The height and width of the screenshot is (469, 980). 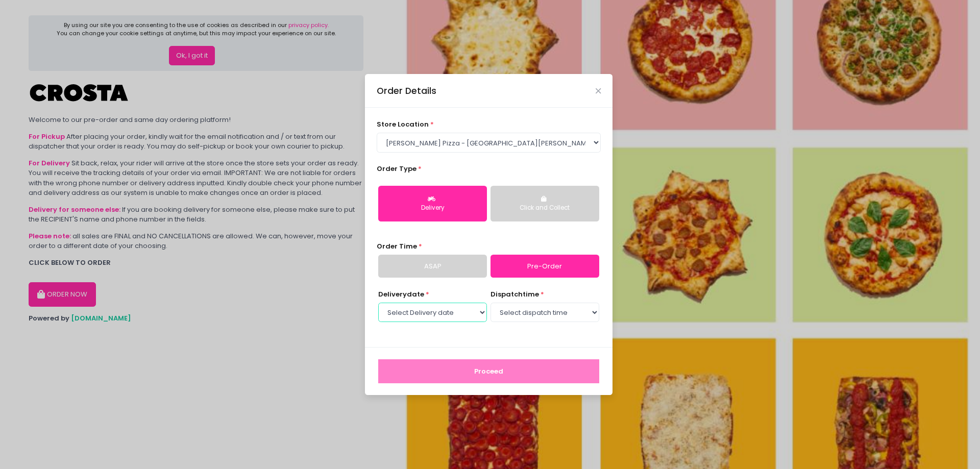 I want to click on span: Delivery date, so click(x=401, y=294).